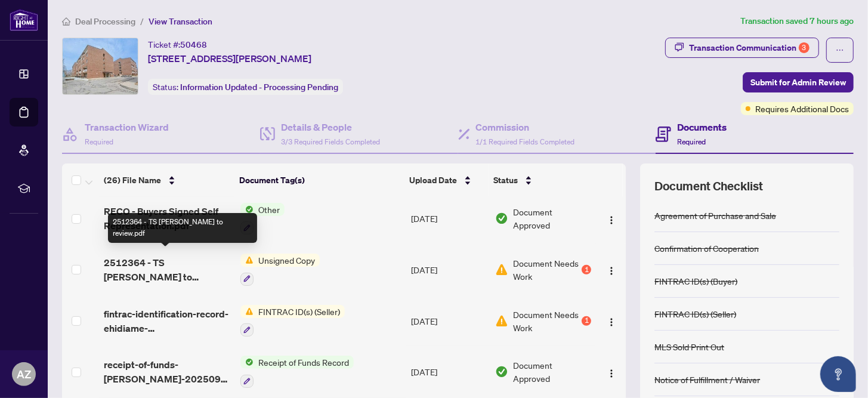 The image size is (868, 398). I want to click on span: (26) File Name, so click(133, 180).